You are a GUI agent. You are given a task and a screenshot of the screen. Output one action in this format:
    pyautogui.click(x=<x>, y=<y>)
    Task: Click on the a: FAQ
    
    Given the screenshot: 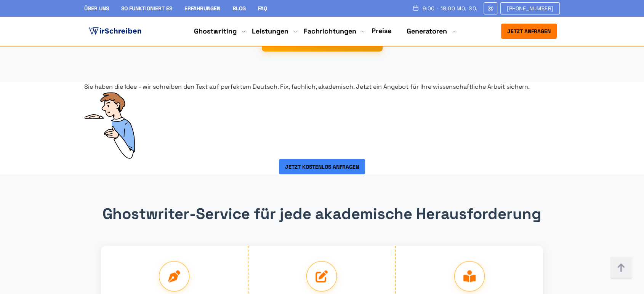 What is the action you would take?
    pyautogui.click(x=263, y=8)
    